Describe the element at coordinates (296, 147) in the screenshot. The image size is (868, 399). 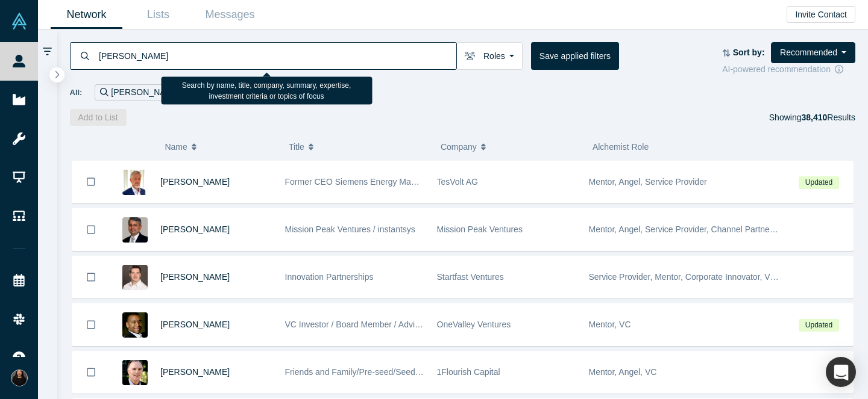
I see `span: Title` at that location.